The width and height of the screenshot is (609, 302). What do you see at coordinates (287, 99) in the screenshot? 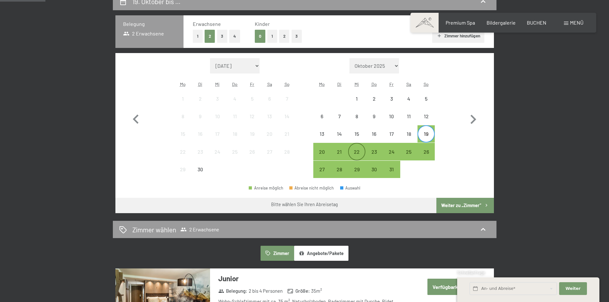
I see `div: Sun Sep 07 2025` at bounding box center [287, 99].